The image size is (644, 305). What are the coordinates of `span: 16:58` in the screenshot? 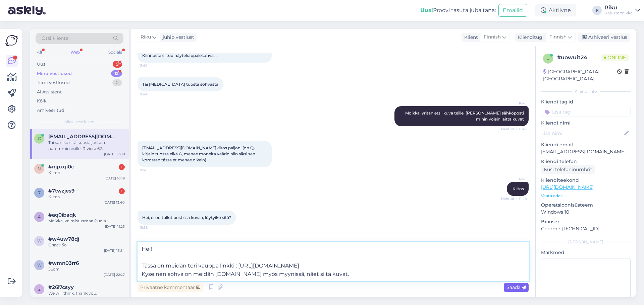 It's located at (152, 227).